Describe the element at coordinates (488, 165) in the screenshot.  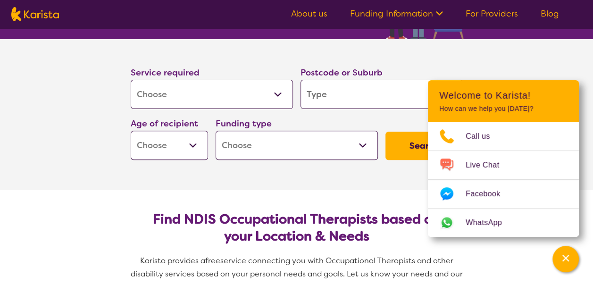
I see `span: Live Chat` at that location.